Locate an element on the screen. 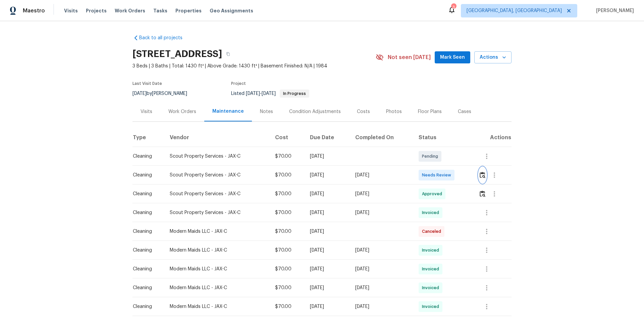 The height and width of the screenshot is (317, 644). a: Back to all projects is located at coordinates (165, 38).